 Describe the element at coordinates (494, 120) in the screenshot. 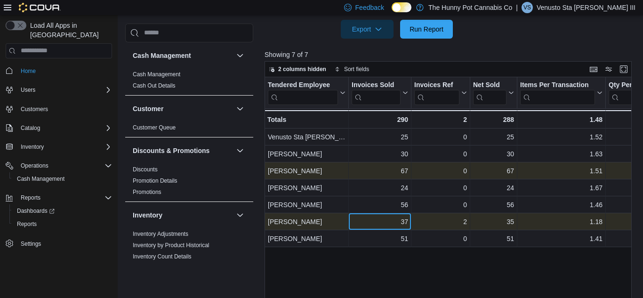

I see `div: 288` at that location.